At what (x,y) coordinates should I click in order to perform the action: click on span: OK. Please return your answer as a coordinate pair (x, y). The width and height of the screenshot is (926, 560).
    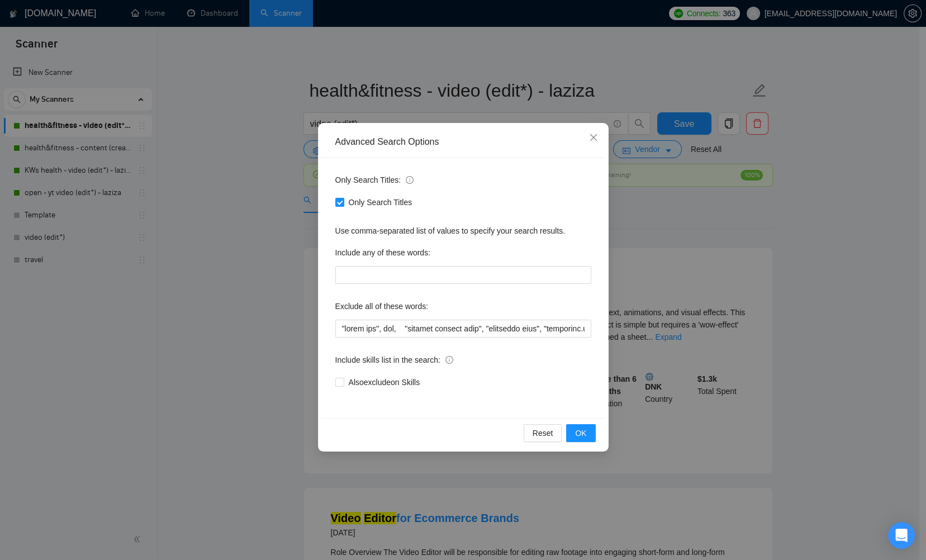
    Looking at the image, I should click on (581, 433).